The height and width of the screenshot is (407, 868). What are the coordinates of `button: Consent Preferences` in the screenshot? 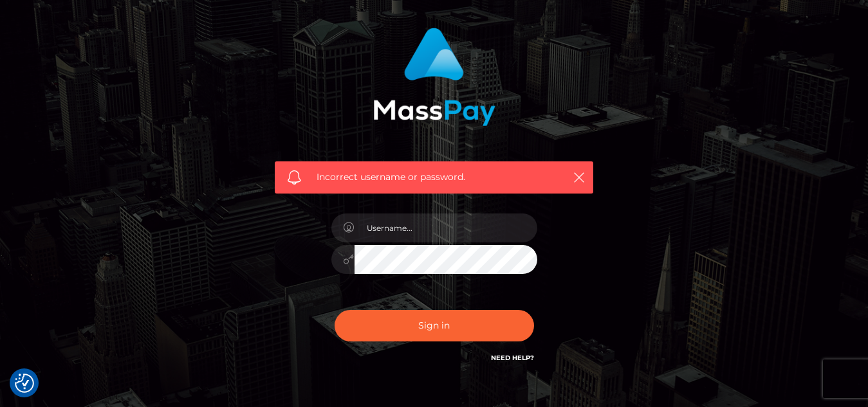 It's located at (25, 384).